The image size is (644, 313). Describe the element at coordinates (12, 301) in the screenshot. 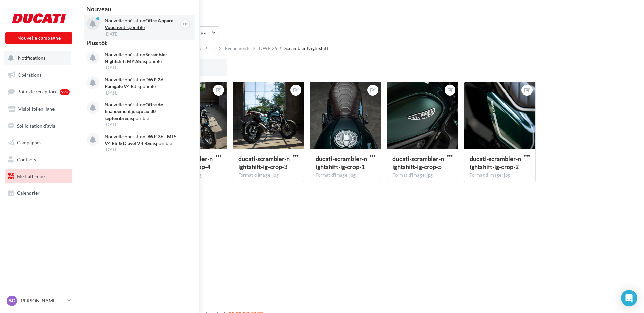

I see `span: AD` at that location.